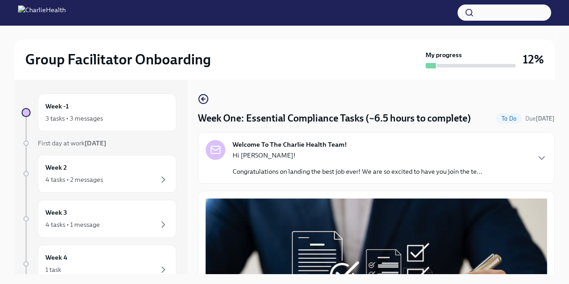 The image size is (569, 284). What do you see at coordinates (72, 143) in the screenshot?
I see `span: First day at work` at bounding box center [72, 143].